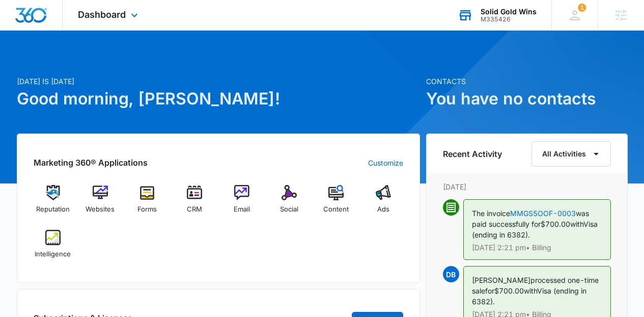  Describe the element at coordinates (53, 210) in the screenshot. I see `span: Reputation` at that location.